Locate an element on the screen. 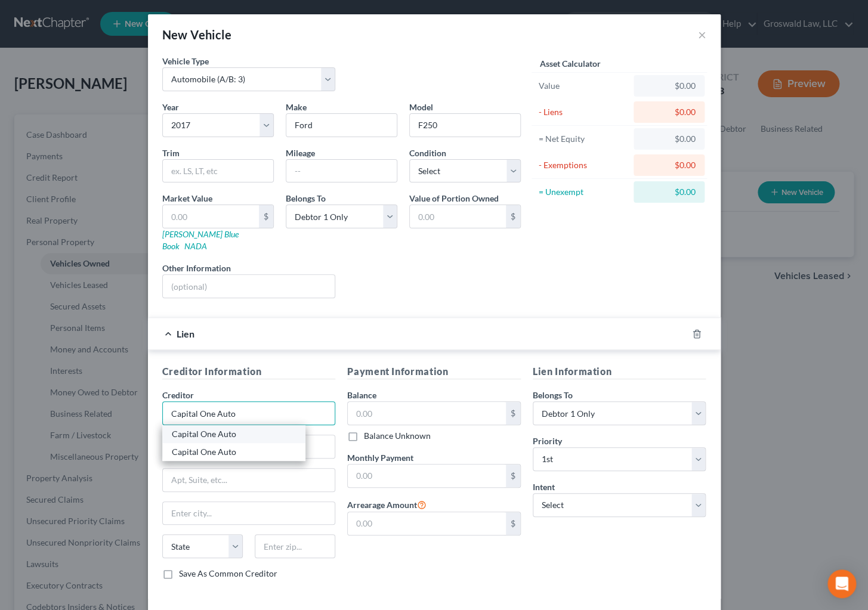  div: Value is located at coordinates (583, 86).